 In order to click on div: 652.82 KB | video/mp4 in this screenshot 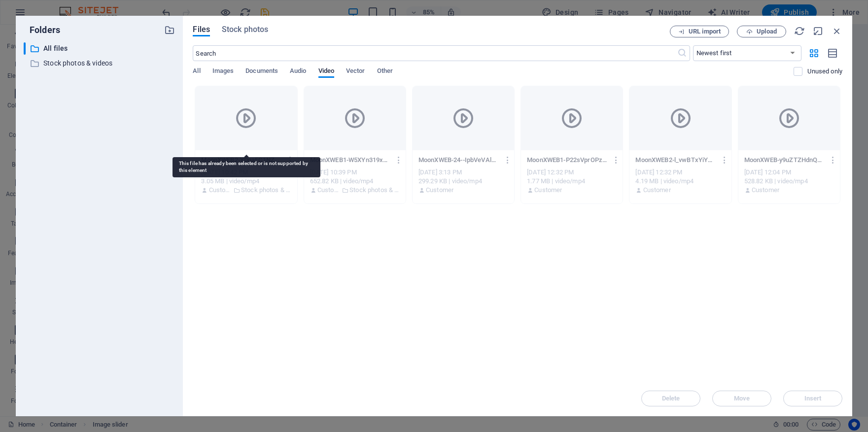, I will do `click(355, 181)`.